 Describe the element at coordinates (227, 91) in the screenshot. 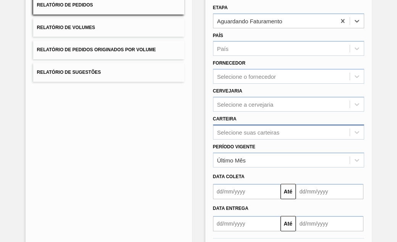

I see `label: Cervejaria` at that location.